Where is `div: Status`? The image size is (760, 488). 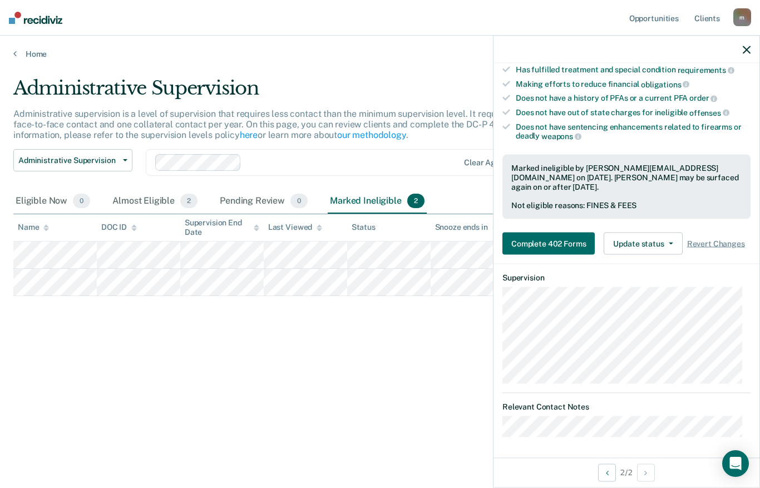
div: Status is located at coordinates (363, 227).